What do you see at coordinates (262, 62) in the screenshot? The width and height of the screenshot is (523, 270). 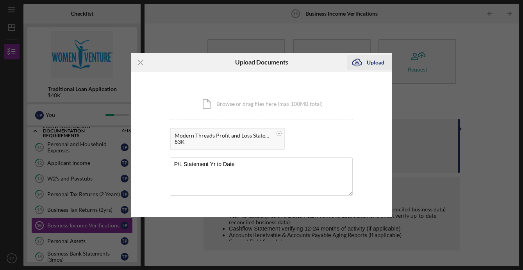 I see `h6: Upload Documents` at bounding box center [262, 62].